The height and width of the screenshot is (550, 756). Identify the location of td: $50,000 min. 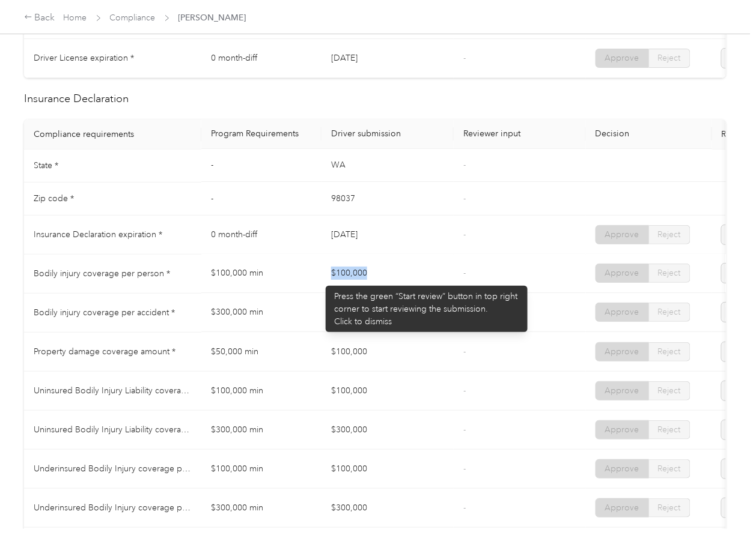
(262, 352).